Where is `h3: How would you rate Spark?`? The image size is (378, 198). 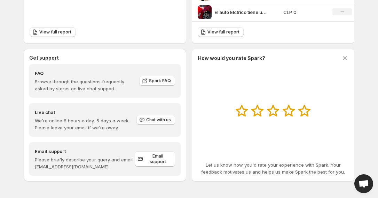 h3: How would you rate Spark? is located at coordinates (232, 58).